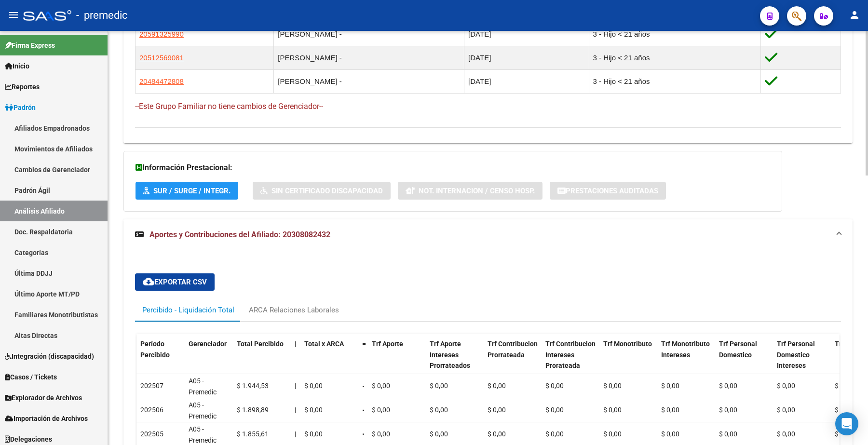 This screenshot has height=445, width=868. I want to click on div: Open Intercom Messenger, so click(847, 424).